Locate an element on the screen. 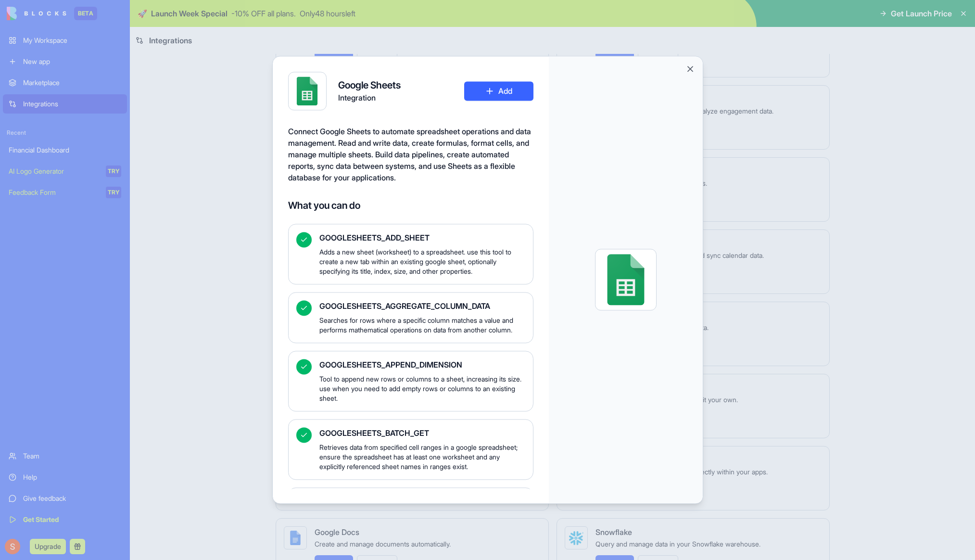 This screenshot has width=975, height=560. span: GOOGLESHEETS_BATCH_GET is located at coordinates (422, 433).